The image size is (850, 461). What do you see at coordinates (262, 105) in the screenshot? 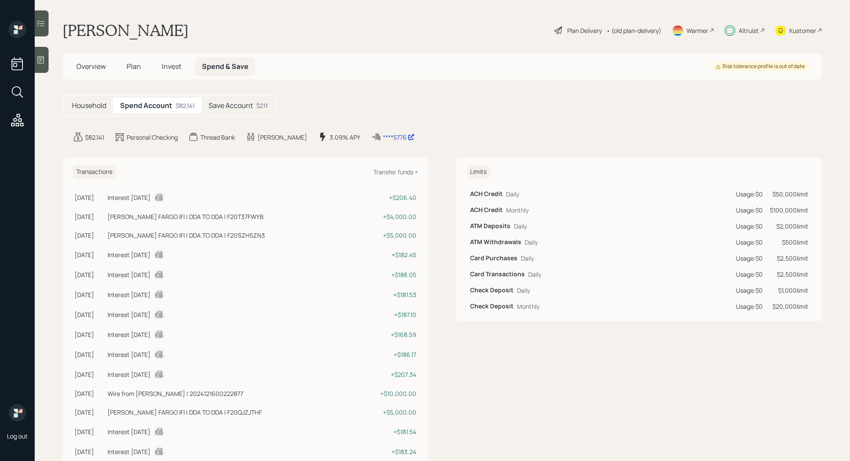
I see `div: $211` at bounding box center [262, 105].